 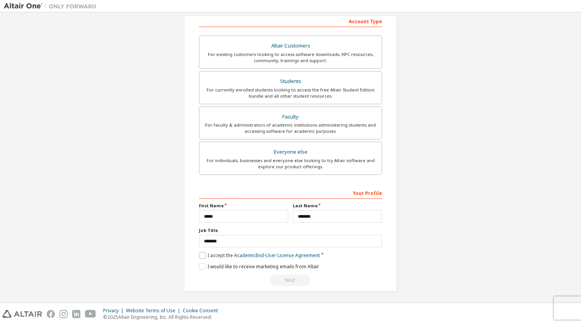 What do you see at coordinates (290, 193) in the screenshot?
I see `div: Your Profile` at bounding box center [290, 193].